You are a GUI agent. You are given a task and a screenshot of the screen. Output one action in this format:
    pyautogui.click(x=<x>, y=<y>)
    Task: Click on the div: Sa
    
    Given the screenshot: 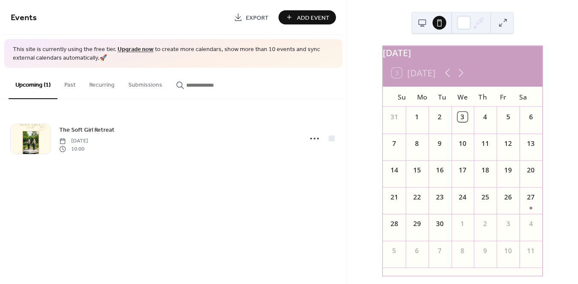 What is the action you would take?
    pyautogui.click(x=523, y=97)
    